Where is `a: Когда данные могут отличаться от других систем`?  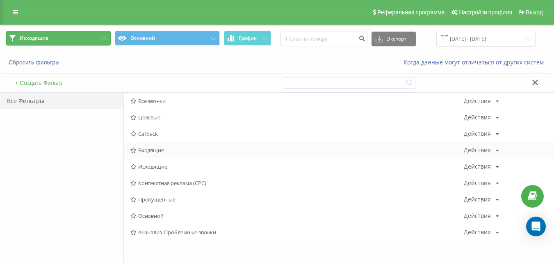
a: Когда данные могут отличаться от других систем is located at coordinates (476, 62).